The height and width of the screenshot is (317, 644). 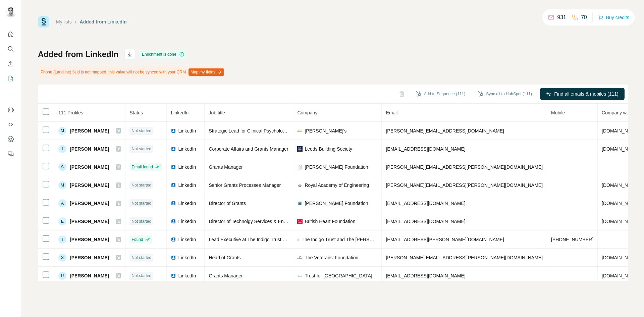 What do you see at coordinates (206, 72) in the screenshot?
I see `button: Map my fields` at bounding box center [206, 72].